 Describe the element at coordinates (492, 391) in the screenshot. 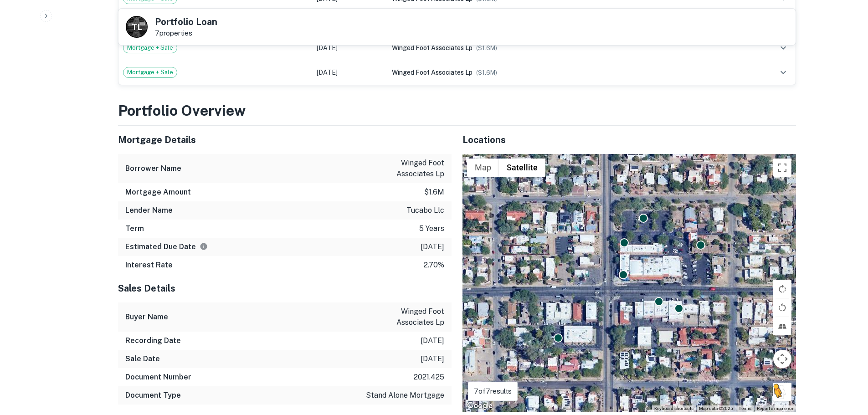

I see `p: 7 of 7 results` at that location.